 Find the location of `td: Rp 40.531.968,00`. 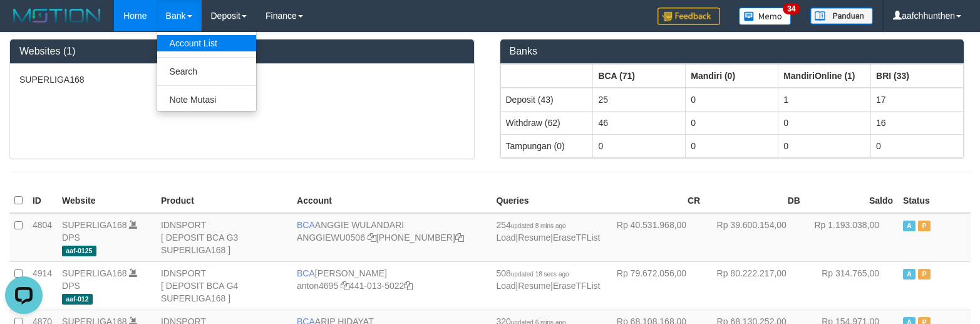

td: Rp 40.531.968,00 is located at coordinates (655, 238).